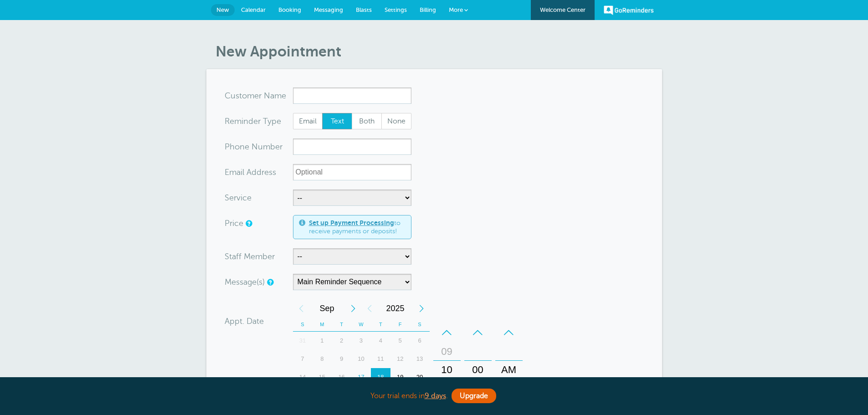 The image size is (868, 415). I want to click on div: 16, so click(341, 377).